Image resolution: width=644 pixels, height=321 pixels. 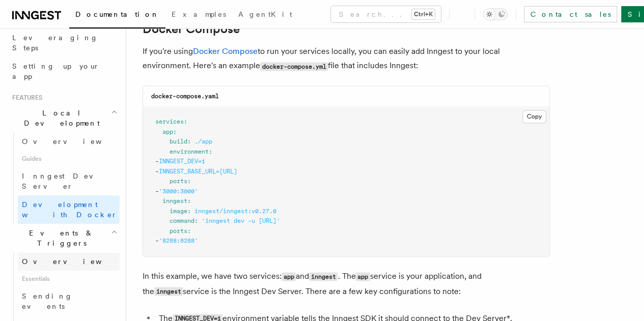 I want to click on p: If you're using to run your services locally, you can easily add Inngest to your local environmen..., so click(x=346, y=58).